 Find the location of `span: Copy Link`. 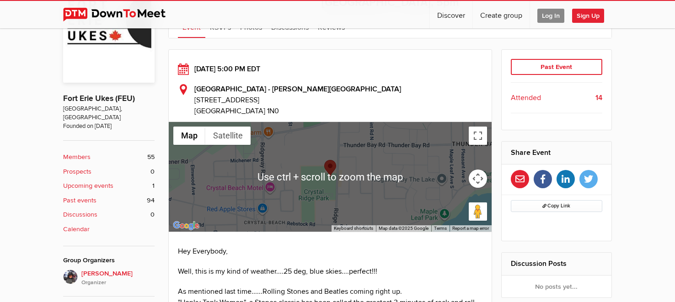

span: Copy Link is located at coordinates (556, 206).